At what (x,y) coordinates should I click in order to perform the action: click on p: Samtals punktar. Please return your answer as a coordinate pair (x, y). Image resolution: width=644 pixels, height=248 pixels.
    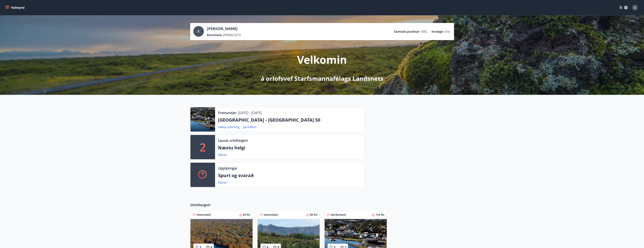
    Looking at the image, I should click on (407, 32).